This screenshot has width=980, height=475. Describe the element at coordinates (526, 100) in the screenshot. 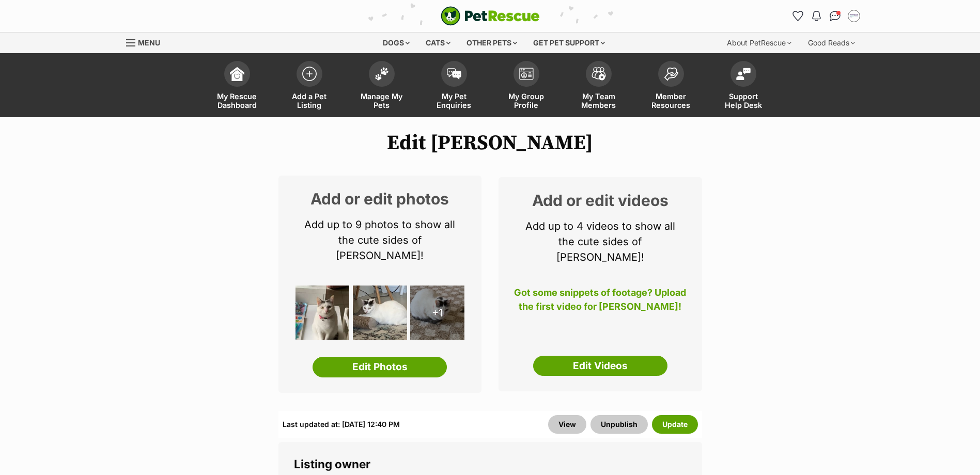

I see `span: My Group Profile` at that location.